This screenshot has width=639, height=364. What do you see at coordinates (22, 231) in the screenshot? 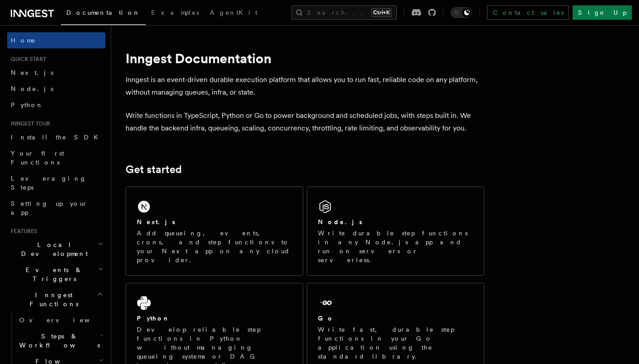
I see `span: Features` at bounding box center [22, 231].